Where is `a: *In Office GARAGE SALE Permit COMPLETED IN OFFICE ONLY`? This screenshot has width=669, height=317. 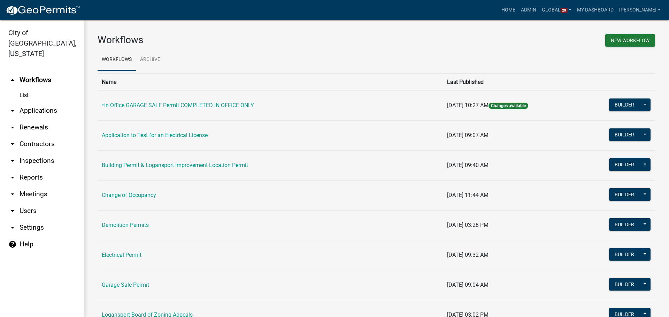
a: *In Office GARAGE SALE Permit COMPLETED IN OFFICE ONLY is located at coordinates (178, 105).